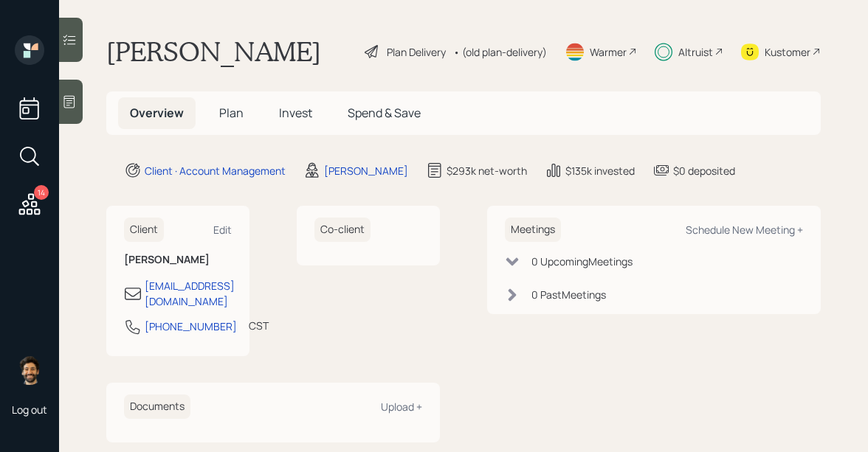 This screenshot has width=868, height=452. I want to click on div: Altruist, so click(696, 52).